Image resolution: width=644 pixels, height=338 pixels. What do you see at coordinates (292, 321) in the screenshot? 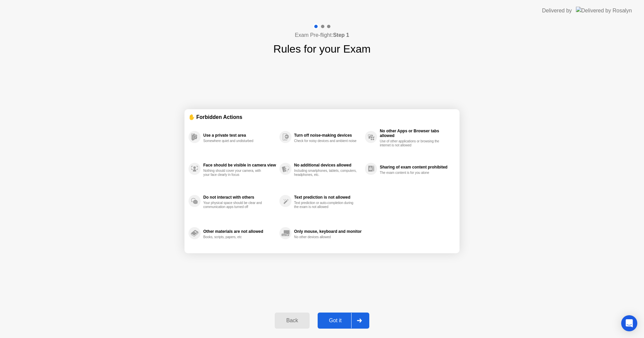
I see `button: Back` at bounding box center [292, 321].